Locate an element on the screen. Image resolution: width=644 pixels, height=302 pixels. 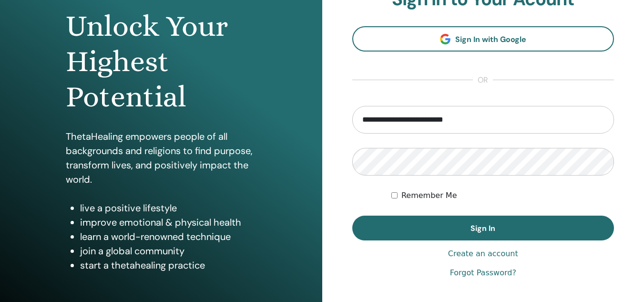
label: Remember Me is located at coordinates (429, 195).